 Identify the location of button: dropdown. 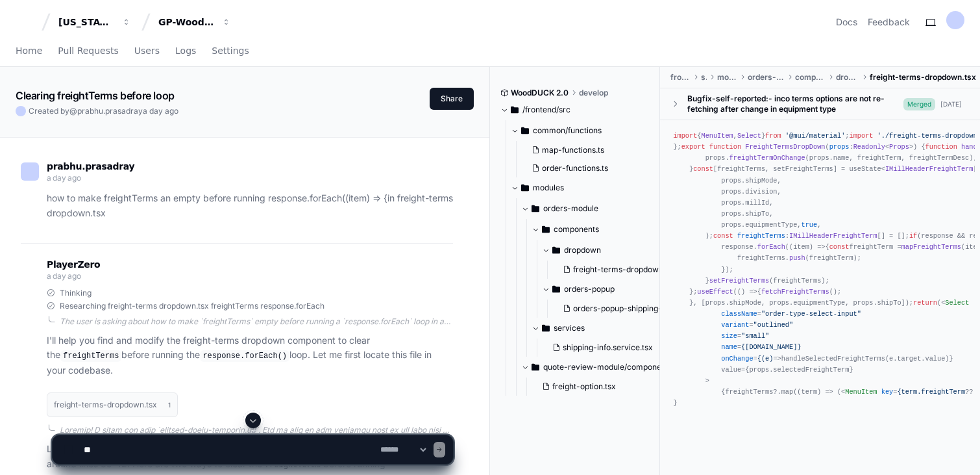
(617, 250).